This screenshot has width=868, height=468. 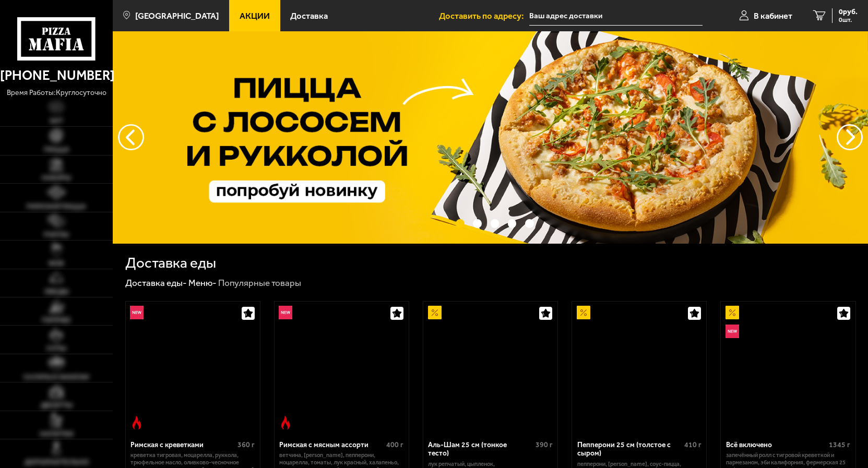 I want to click on span: Наборы, so click(x=56, y=177).